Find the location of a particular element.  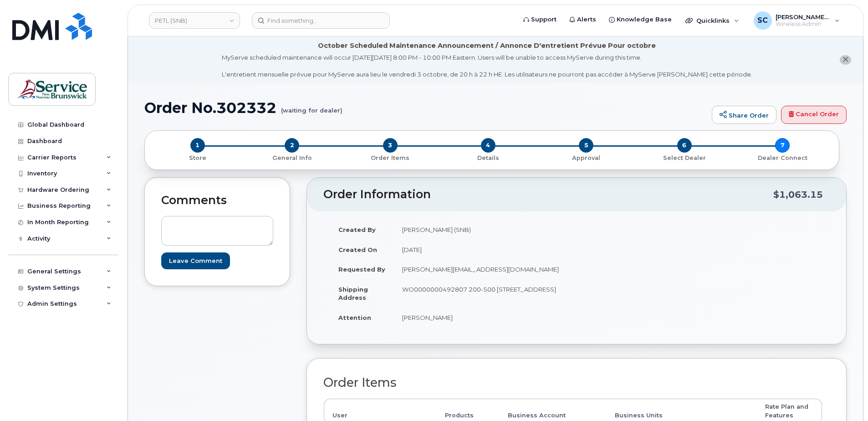

strong: Created On is located at coordinates (358, 249).